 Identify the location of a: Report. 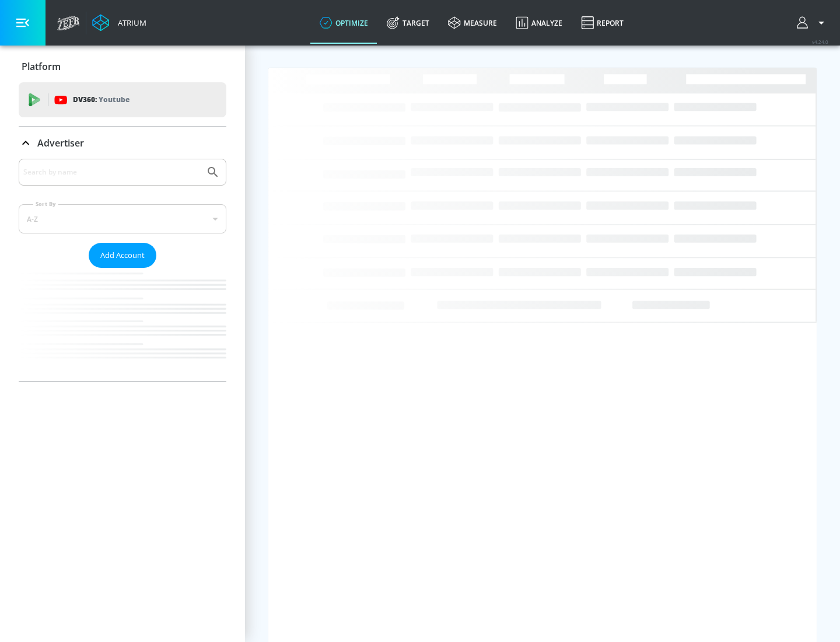
(602, 22).